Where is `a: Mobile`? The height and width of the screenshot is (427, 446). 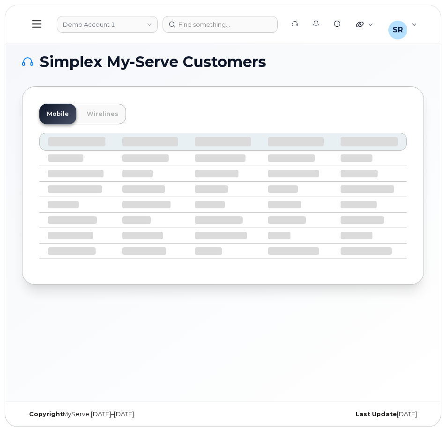 a: Mobile is located at coordinates (58, 114).